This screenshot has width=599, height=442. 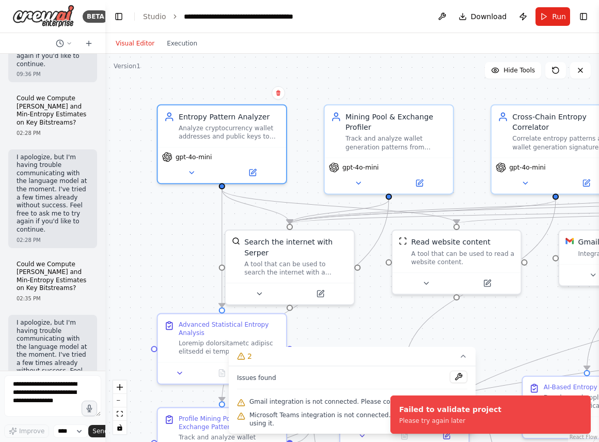 I want to click on img: Logo, so click(x=43, y=16).